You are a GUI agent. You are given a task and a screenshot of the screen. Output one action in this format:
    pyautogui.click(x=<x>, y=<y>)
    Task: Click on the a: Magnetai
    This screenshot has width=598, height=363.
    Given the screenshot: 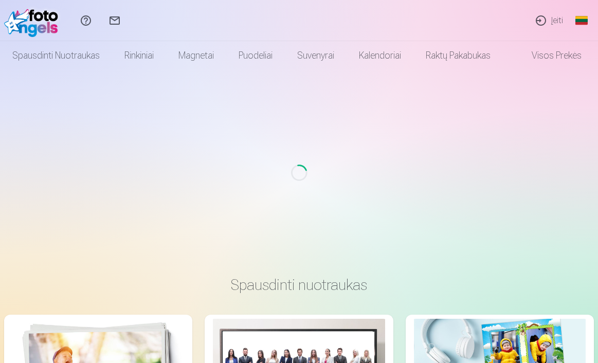 What is the action you would take?
    pyautogui.click(x=196, y=56)
    